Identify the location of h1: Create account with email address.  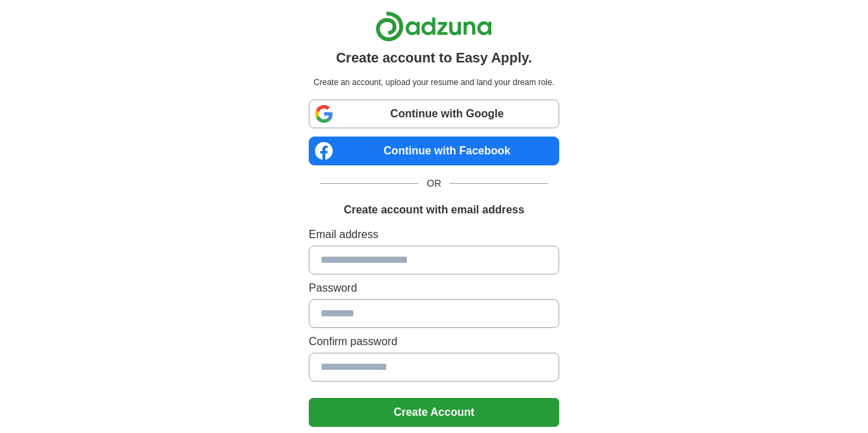
(434, 210).